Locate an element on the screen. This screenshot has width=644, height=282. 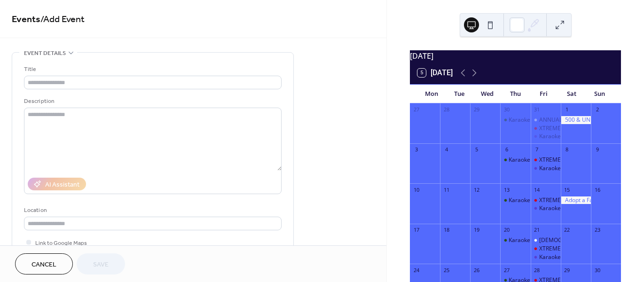
div: Sat is located at coordinates (571, 94).